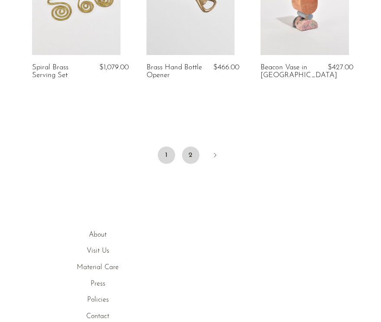 The width and height of the screenshot is (381, 322). I want to click on a: 2, so click(191, 155).